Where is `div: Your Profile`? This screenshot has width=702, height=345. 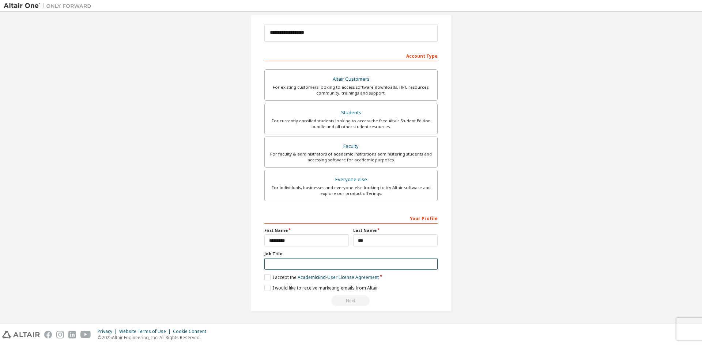 div: Your Profile is located at coordinates (351, 218).